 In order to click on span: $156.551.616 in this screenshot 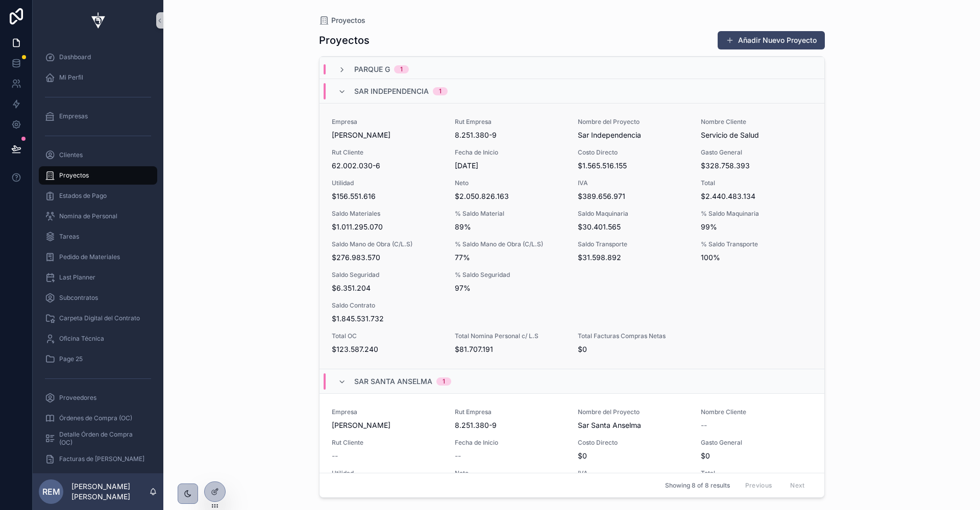, I will do `click(387, 197)`.